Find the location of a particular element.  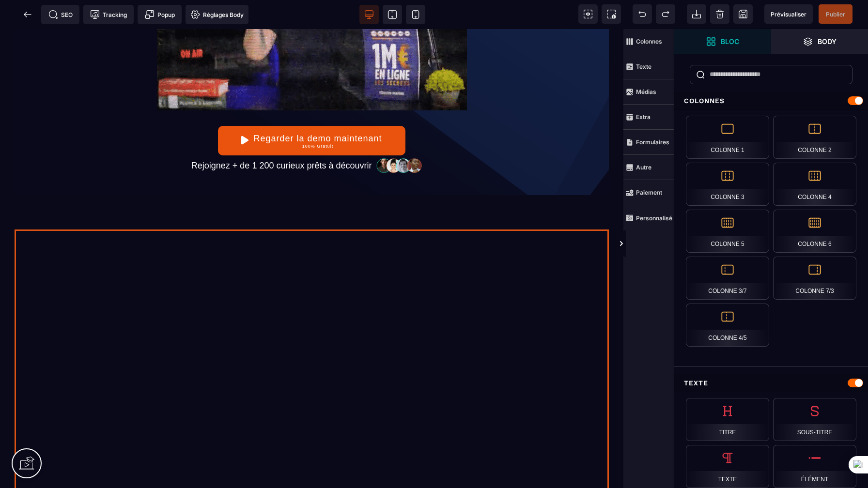

span: Médias is located at coordinates (649, 92).